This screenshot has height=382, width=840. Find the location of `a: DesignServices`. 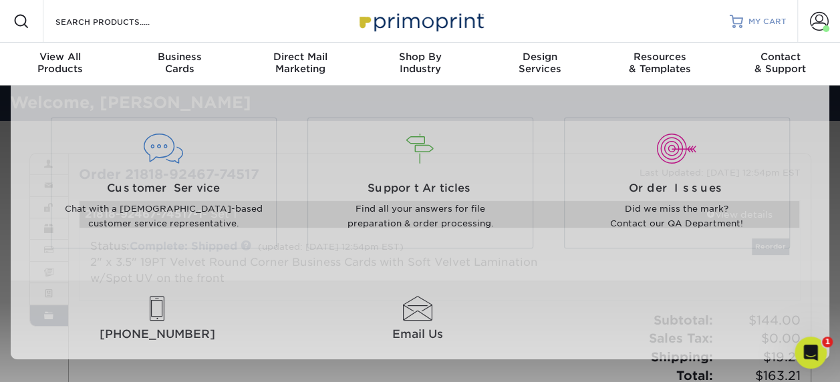

a: DesignServices is located at coordinates (540, 64).